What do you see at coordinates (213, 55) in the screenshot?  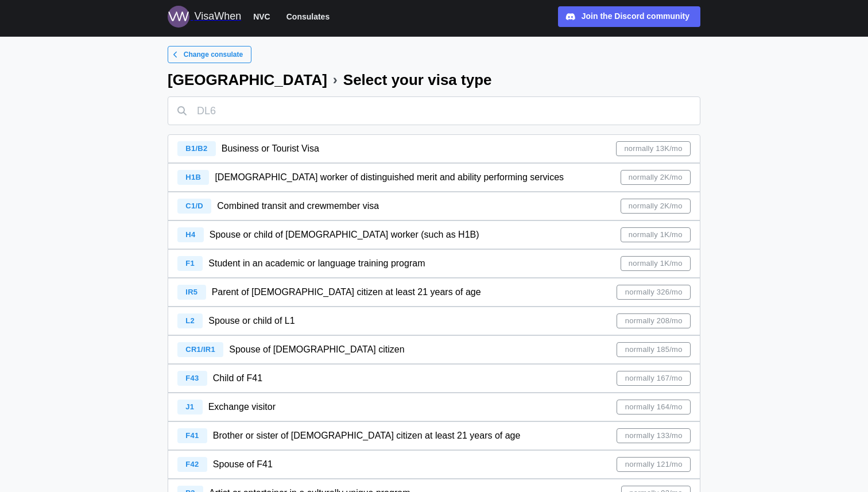 I see `span: Change consulate` at bounding box center [213, 55].